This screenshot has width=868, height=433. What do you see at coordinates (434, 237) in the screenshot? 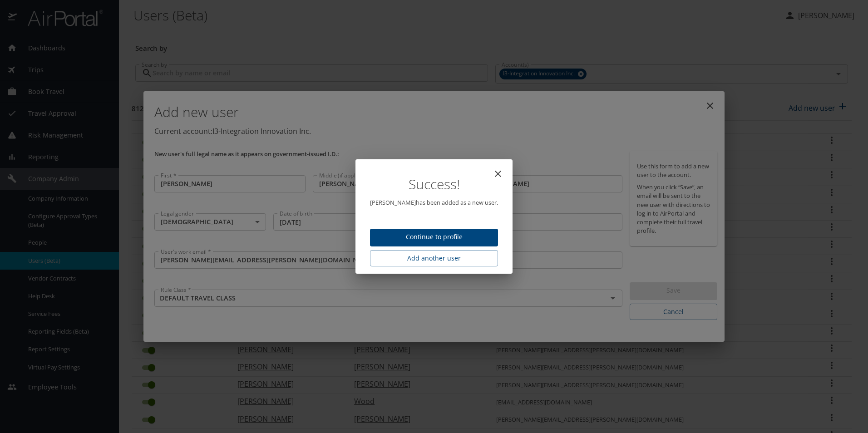
I see `span: Continue to profile` at bounding box center [434, 237].